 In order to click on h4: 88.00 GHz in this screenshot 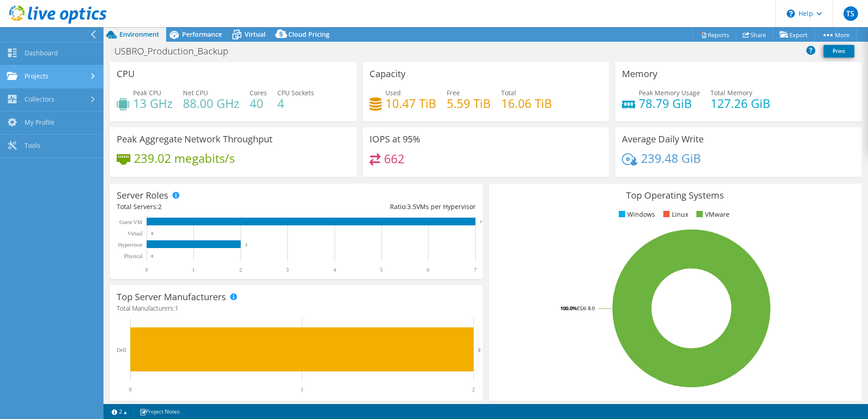, I will do `click(211, 103)`.